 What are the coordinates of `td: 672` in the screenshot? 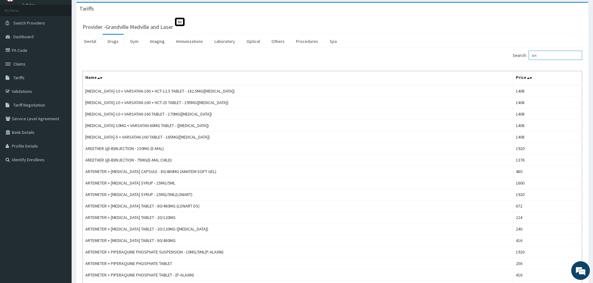 It's located at (547, 206).